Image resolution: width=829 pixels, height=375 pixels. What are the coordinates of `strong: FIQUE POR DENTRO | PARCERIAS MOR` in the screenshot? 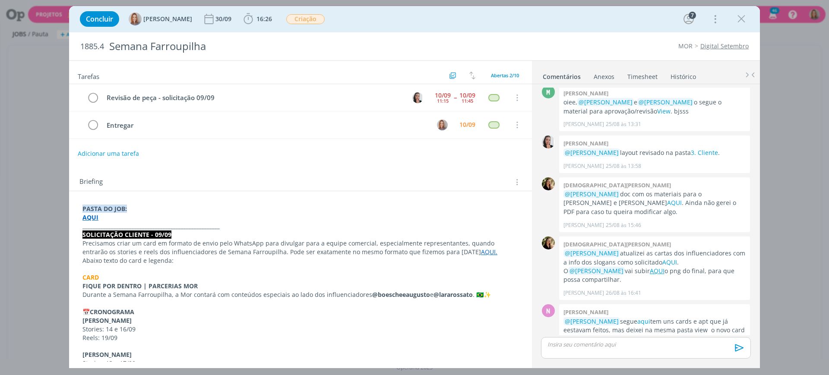 It's located at (140, 286).